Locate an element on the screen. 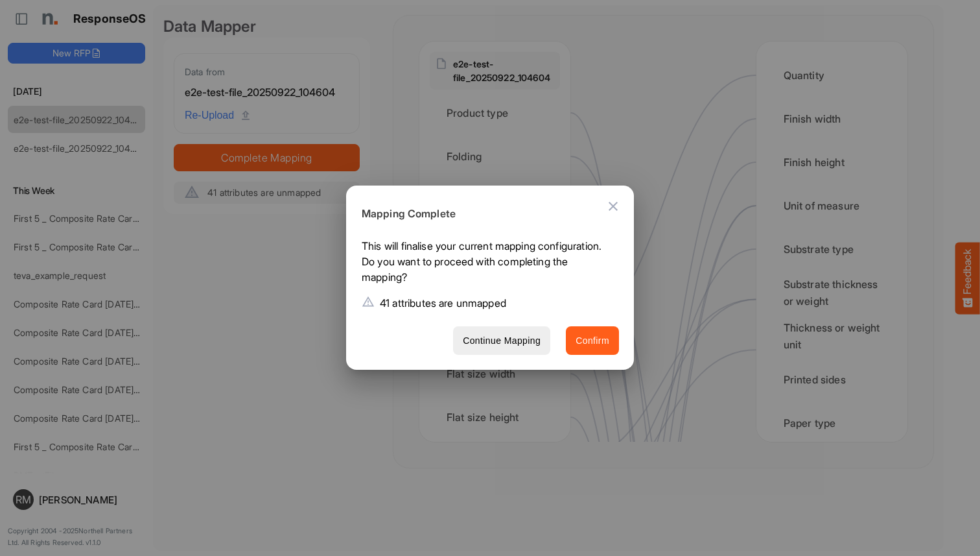 Image resolution: width=980 pixels, height=556 pixels. button: Continue Mapping is located at coordinates (502, 341).